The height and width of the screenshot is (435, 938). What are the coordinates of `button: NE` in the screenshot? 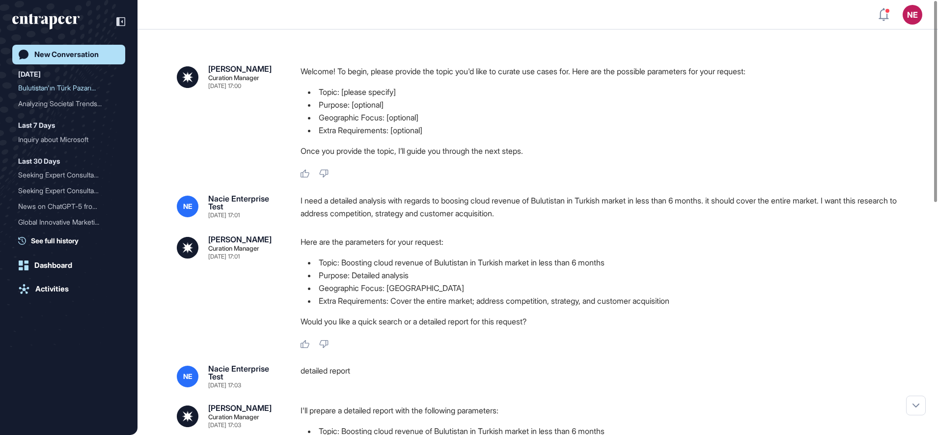 It's located at (912, 15).